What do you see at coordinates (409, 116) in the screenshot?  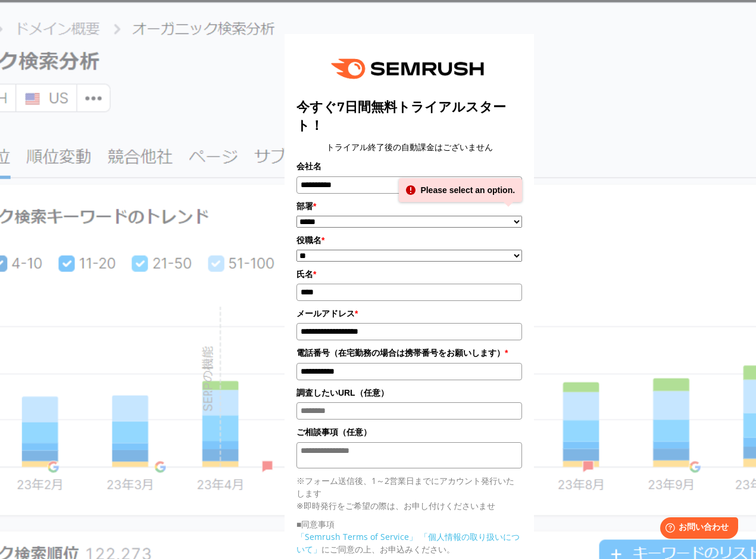 I see `title: 今すぐ7日間無料トライアルスタート！` at bounding box center [409, 116].